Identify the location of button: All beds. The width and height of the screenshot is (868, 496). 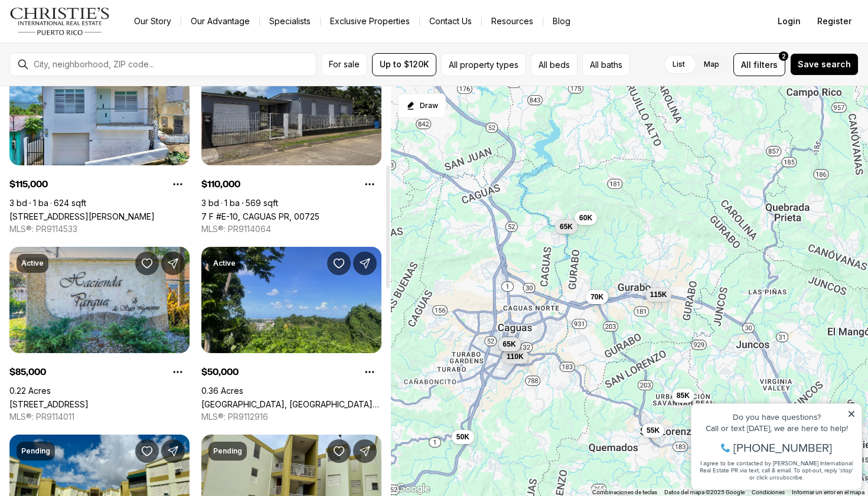
(554, 64).